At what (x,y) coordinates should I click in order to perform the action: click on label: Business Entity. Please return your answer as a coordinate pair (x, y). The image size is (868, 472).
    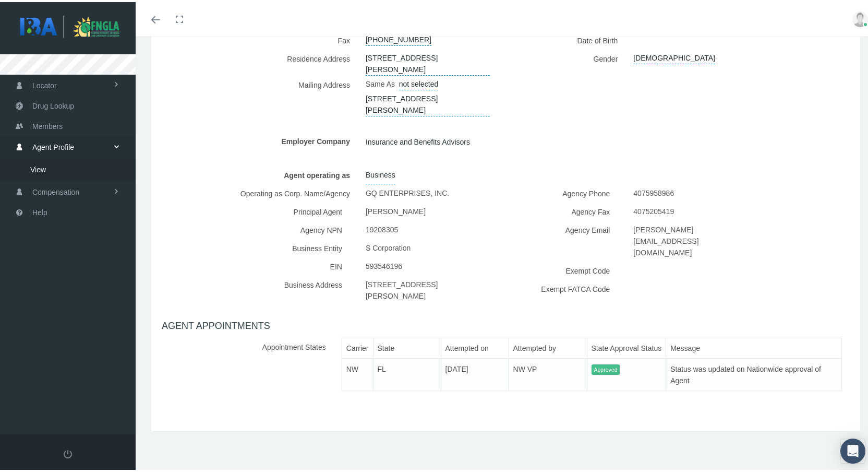
    Looking at the image, I should click on (317, 246).